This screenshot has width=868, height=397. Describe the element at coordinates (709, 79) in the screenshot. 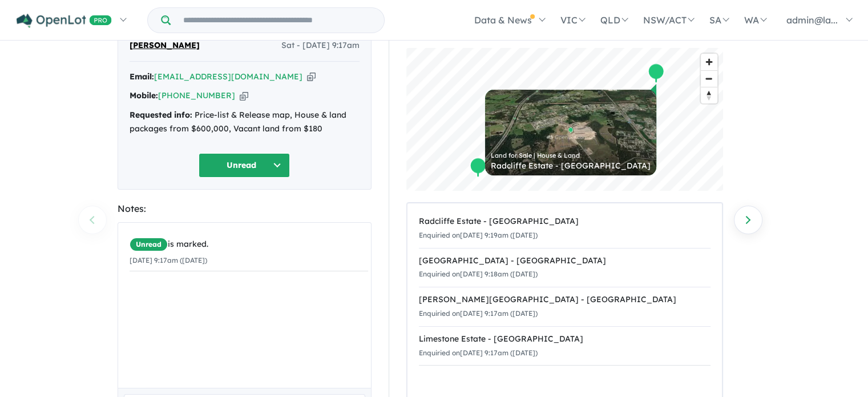

I see `button: Zoom out` at that location.